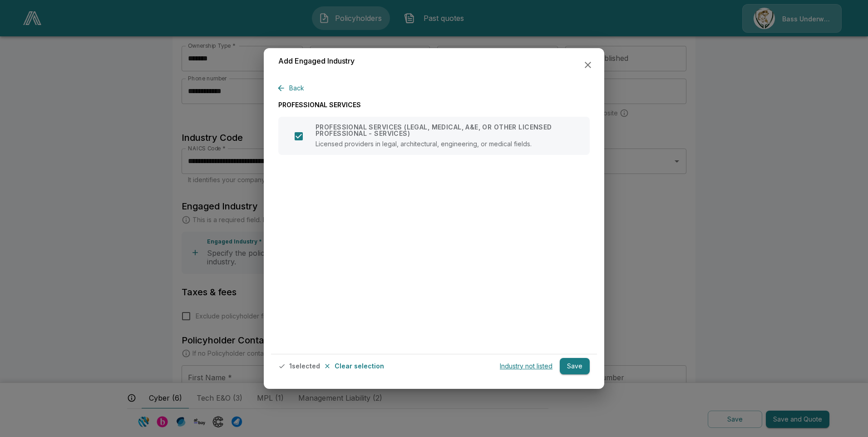 Image resolution: width=868 pixels, height=437 pixels. I want to click on button: Save, so click(574, 366).